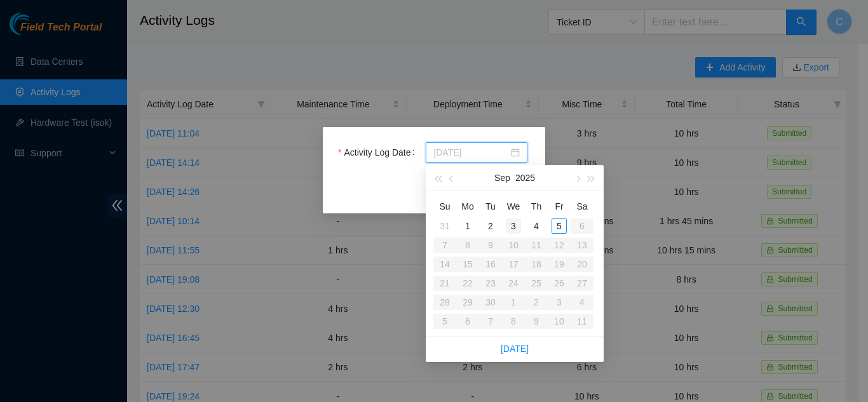 The image size is (868, 402). I want to click on th: Mo, so click(468, 207).